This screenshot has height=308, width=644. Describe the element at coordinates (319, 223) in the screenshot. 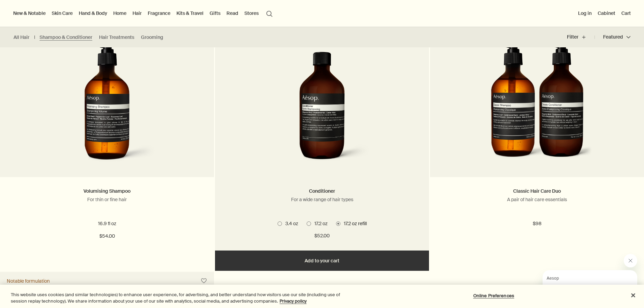

I see `span: 17.2 oz` at that location.